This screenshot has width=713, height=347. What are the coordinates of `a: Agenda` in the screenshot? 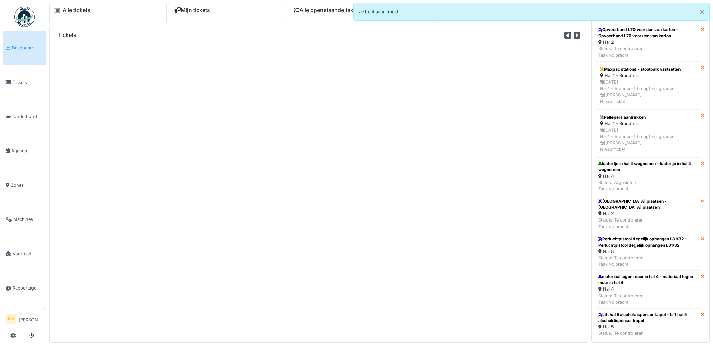 It's located at (24, 151).